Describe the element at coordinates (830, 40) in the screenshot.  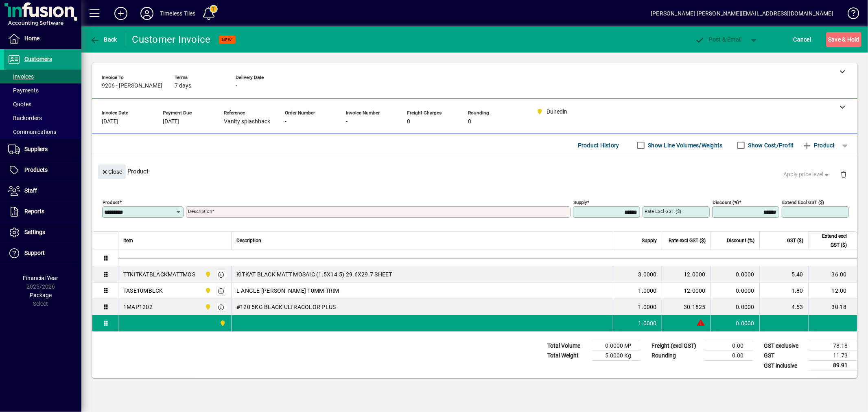
I see `span: S` at that location.